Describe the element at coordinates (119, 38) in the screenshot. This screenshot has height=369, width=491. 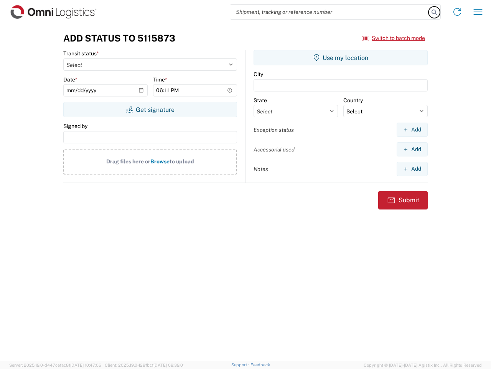
I see `h3: Add Status to 5115873` at that location.